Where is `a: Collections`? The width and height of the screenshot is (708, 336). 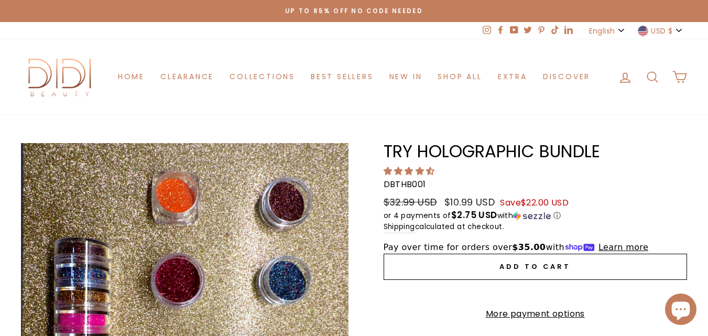
a: Collections is located at coordinates (262, 77).